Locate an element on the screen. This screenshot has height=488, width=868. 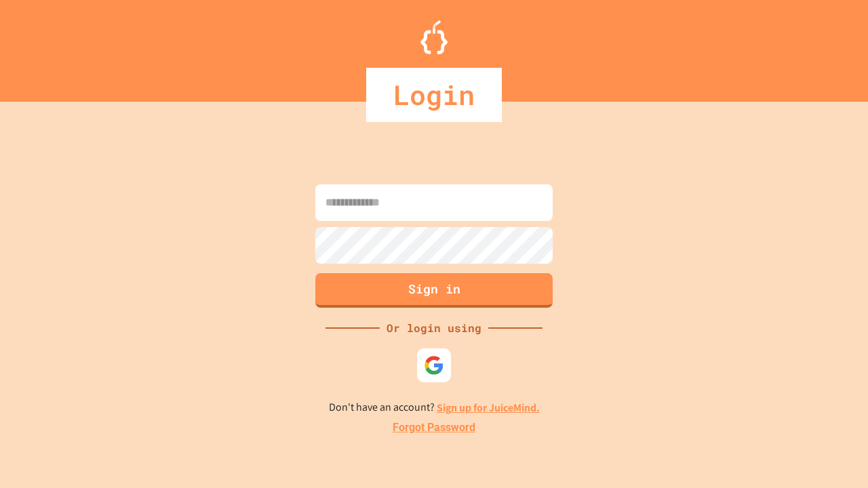
img: Logo.svg is located at coordinates (434, 37).